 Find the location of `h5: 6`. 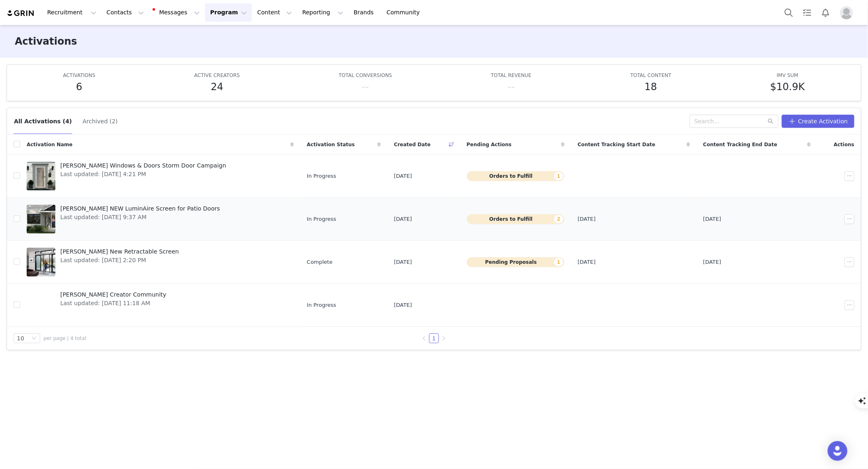

h5: 6 is located at coordinates (79, 87).